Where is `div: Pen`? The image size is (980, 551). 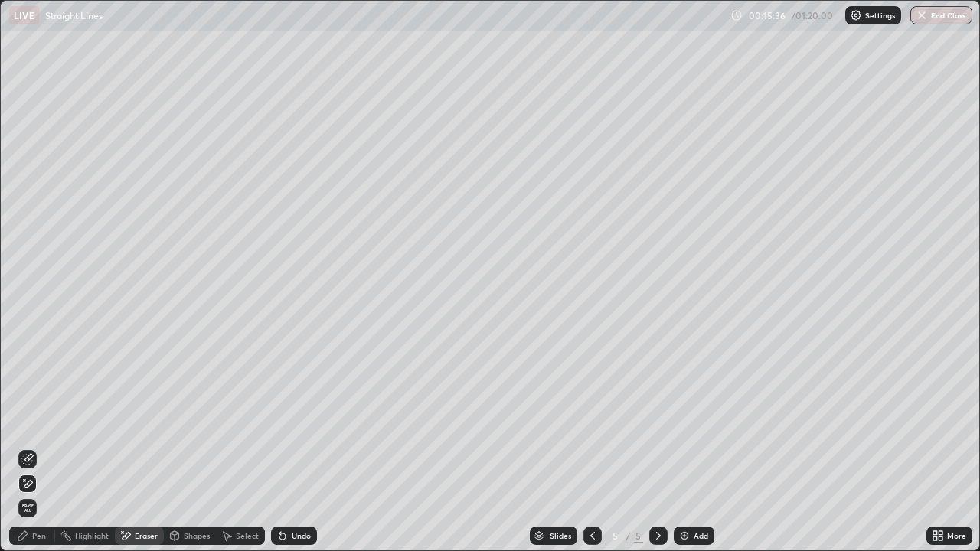
div: Pen is located at coordinates (39, 536).